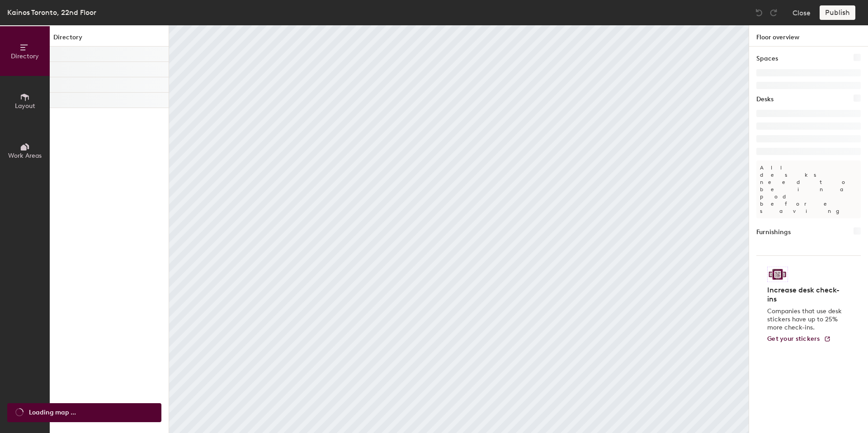 The image size is (868, 433). Describe the element at coordinates (767, 59) in the screenshot. I see `h1: Spaces` at that location.